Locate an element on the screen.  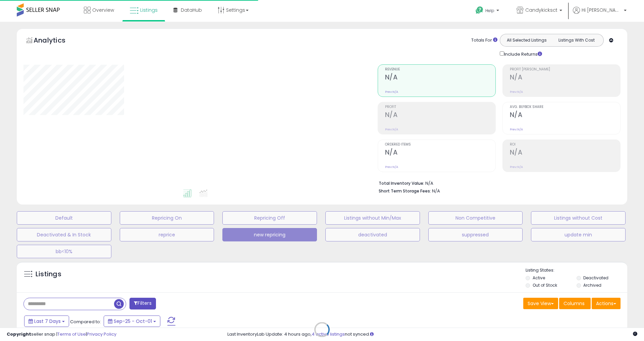
b: Short Term Storage Fees: is located at coordinates (405, 191).